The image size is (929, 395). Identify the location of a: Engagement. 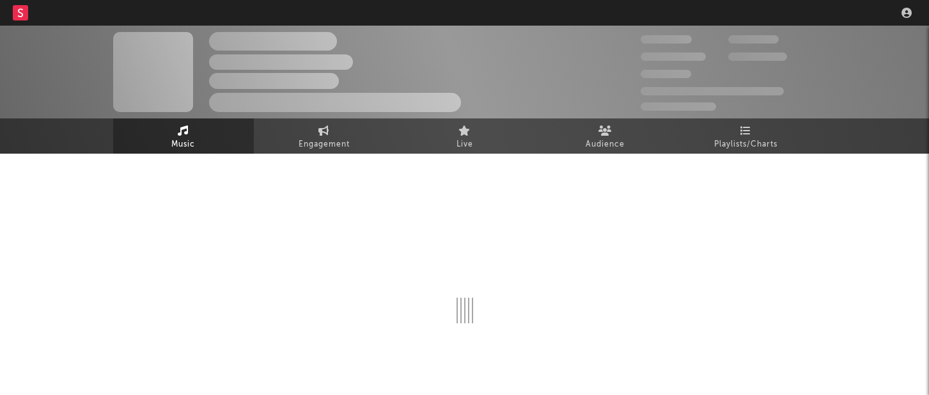
(324, 136).